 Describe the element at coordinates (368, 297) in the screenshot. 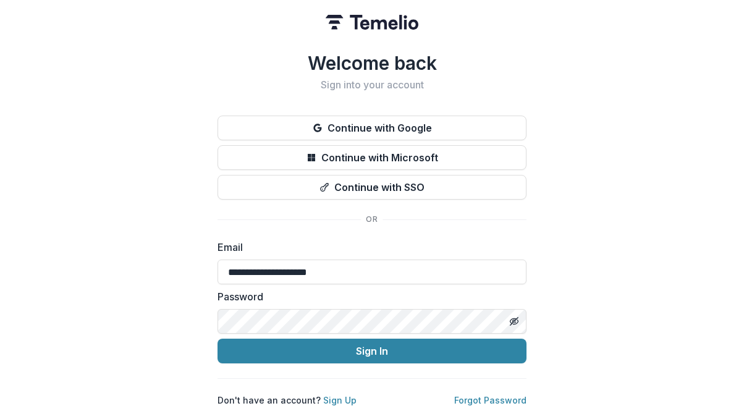

I see `label: Password` at that location.